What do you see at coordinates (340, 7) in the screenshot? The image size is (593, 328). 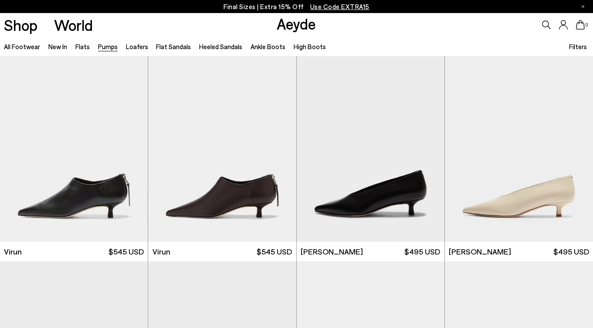 I see `span: Navigate to /collections/ss25-final-sizes` at bounding box center [340, 7].